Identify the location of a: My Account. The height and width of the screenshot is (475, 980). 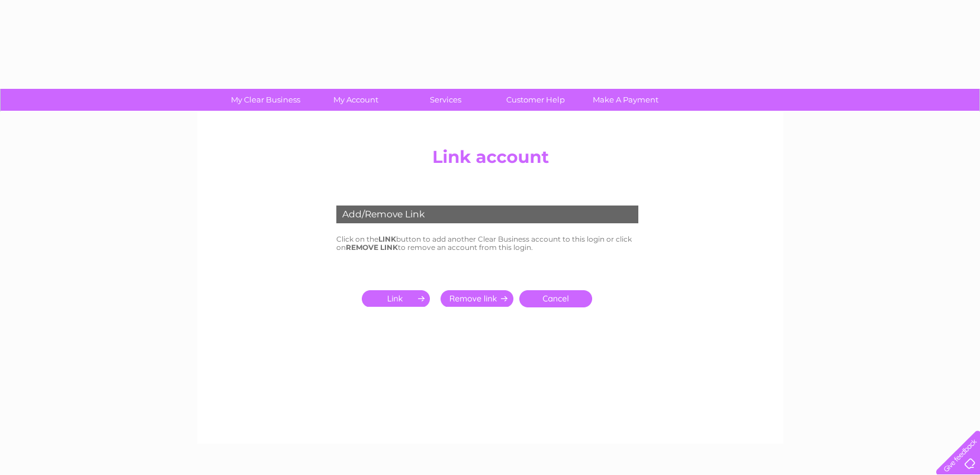
(355, 99).